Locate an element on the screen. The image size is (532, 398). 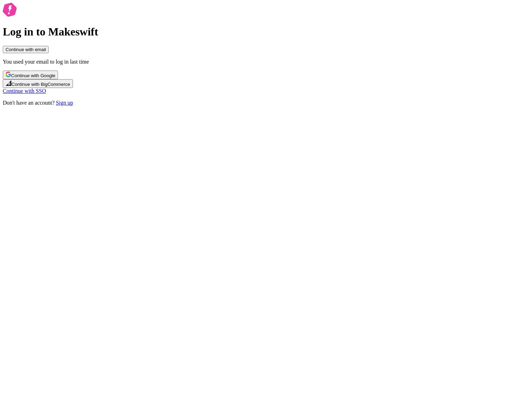
button: Continue with Google is located at coordinates (30, 74).